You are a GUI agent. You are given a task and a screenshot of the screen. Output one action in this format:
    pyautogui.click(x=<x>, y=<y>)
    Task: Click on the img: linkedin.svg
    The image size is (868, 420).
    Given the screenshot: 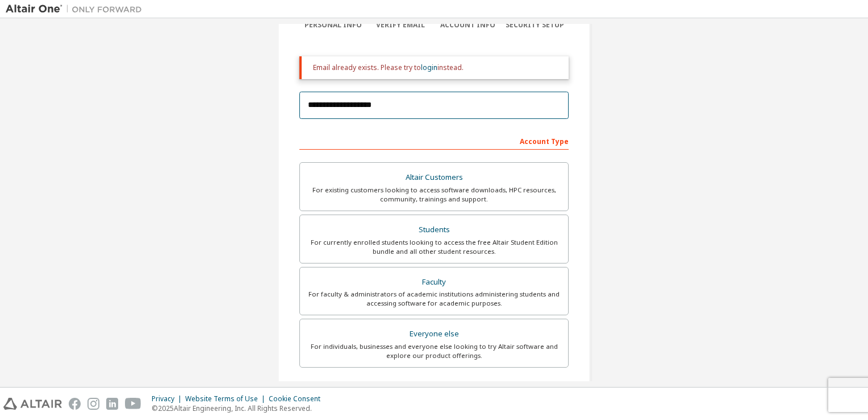 What is the action you would take?
    pyautogui.click(x=112, y=403)
    